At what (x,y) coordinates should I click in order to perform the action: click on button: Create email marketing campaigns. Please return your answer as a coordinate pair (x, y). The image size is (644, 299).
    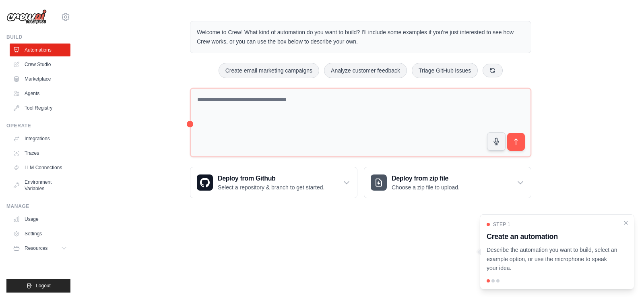
    Looking at the image, I should click on (269, 70).